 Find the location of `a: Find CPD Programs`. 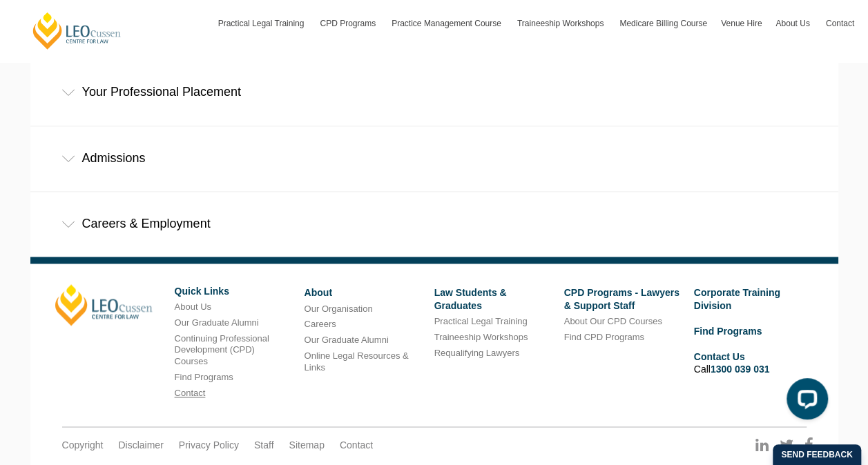

a: Find CPD Programs is located at coordinates (604, 337).